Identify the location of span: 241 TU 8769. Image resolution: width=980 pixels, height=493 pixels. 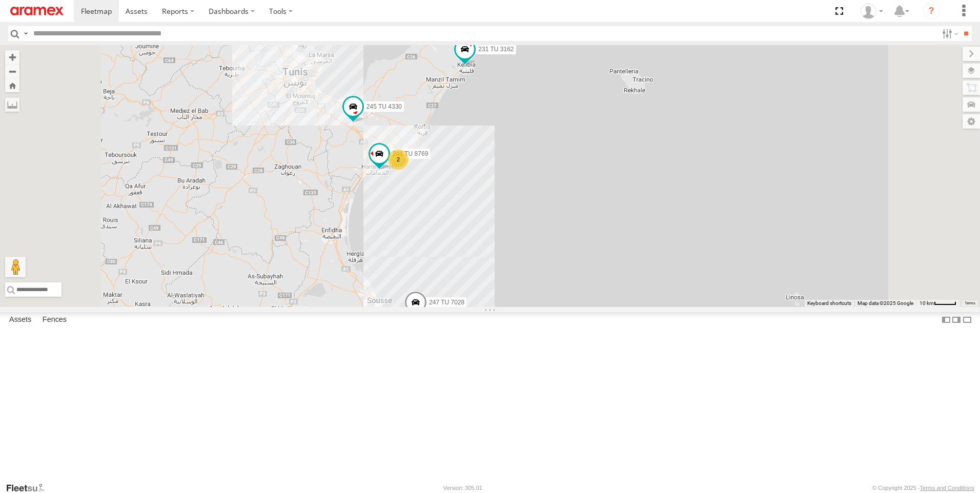
(410, 153).